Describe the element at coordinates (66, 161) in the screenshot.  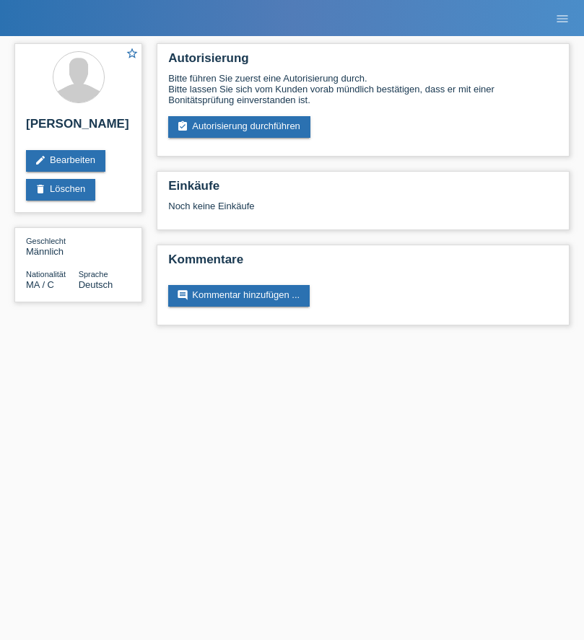
I see `a: editBearbeiten` at that location.